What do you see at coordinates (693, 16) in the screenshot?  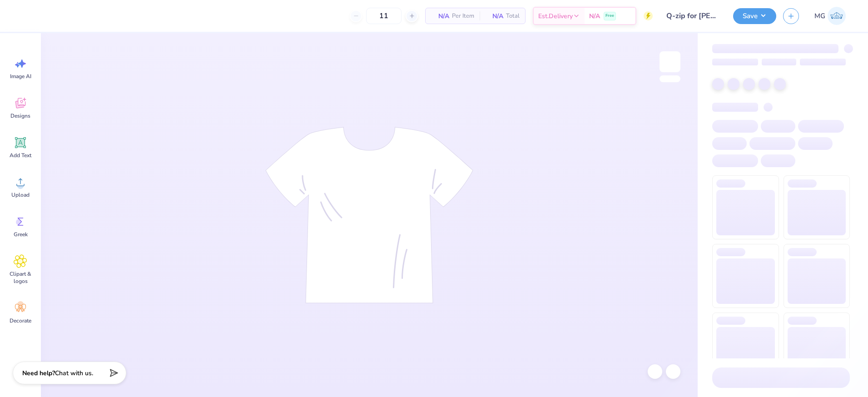 I see `input: Untitled Design` at bounding box center [693, 16].